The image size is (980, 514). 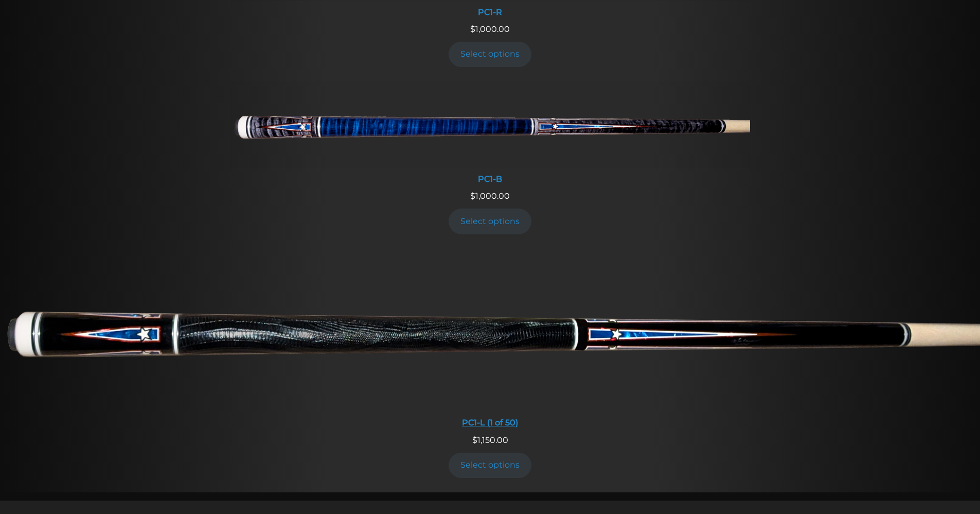 I want to click on div: PC1-R, so click(x=490, y=12).